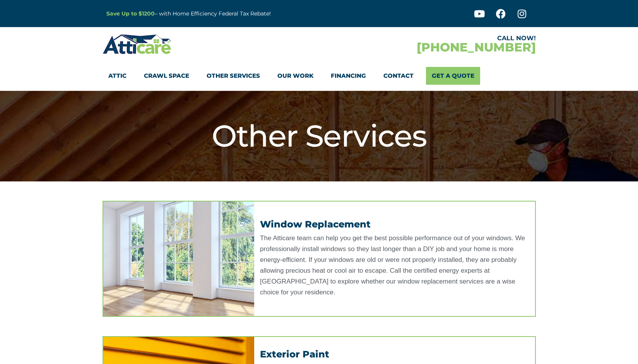 The height and width of the screenshot is (364, 638). What do you see at coordinates (294, 354) in the screenshot?
I see `a: Exterior Paint` at bounding box center [294, 354].